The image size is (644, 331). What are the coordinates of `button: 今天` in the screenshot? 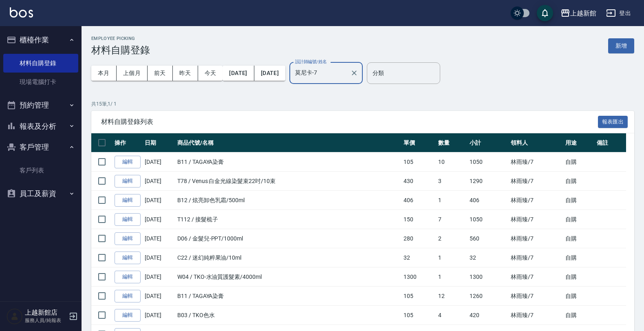 It's located at (210, 73).